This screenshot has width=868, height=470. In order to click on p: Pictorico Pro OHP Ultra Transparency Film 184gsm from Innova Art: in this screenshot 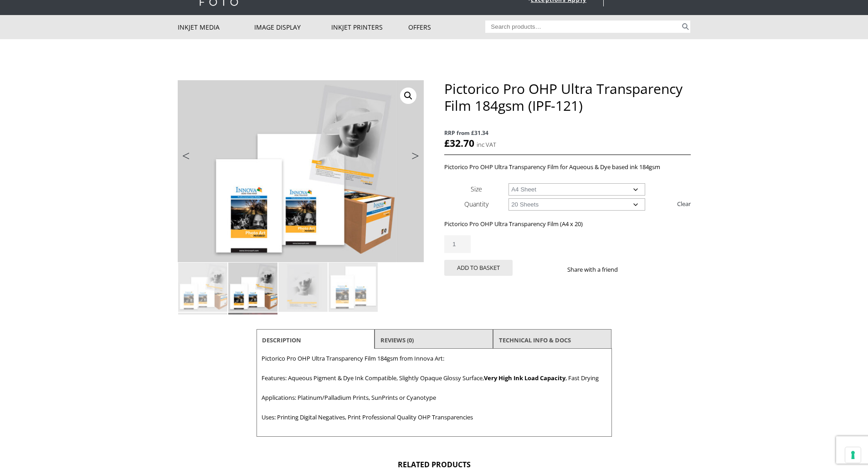, I will do `click(434, 358)`.